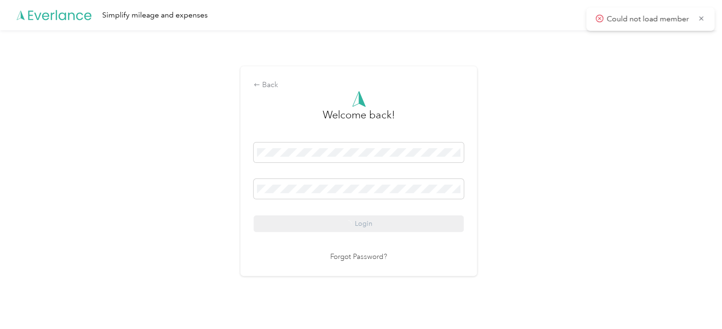 This screenshot has width=722, height=329. I want to click on div: Back, so click(359, 85).